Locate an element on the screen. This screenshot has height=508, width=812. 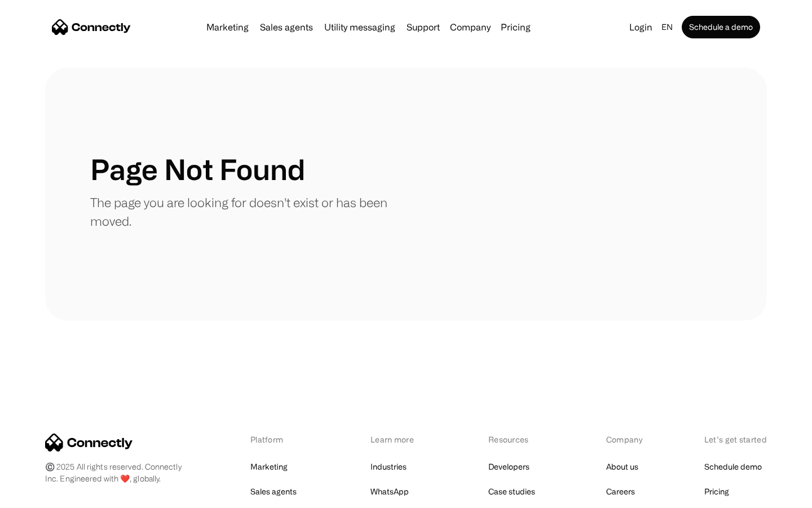
div: Platform is located at coordinates (281, 439).